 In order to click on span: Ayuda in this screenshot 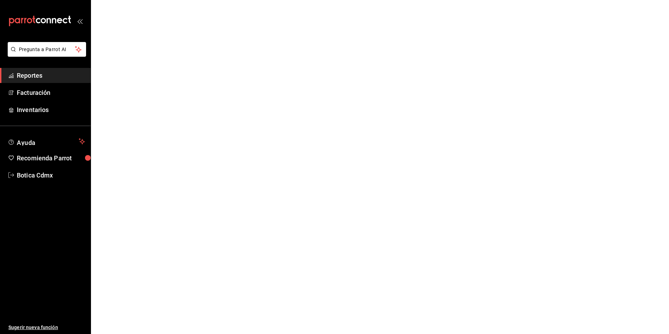, I will do `click(46, 141)`.